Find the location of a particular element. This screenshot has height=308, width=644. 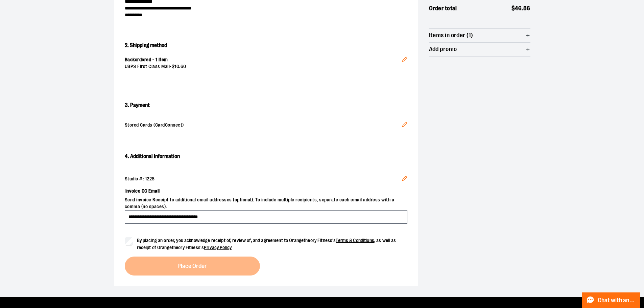

button: Items in order (1) is located at coordinates (480, 36).